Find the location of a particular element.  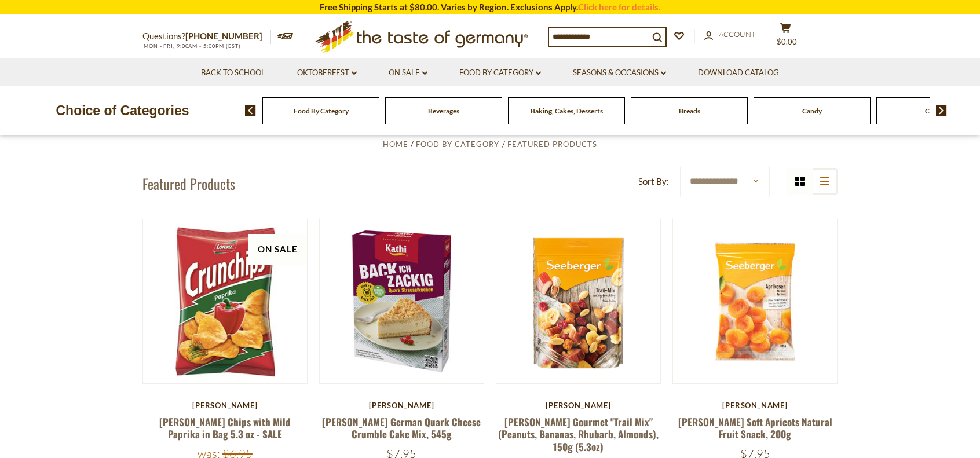

span: $0.00 is located at coordinates (787, 42).